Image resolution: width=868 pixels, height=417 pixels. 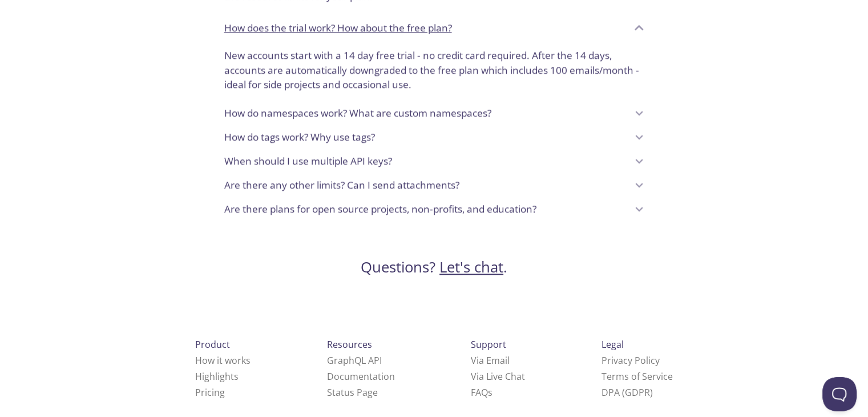 I want to click on a: Let's chat, so click(x=471, y=267).